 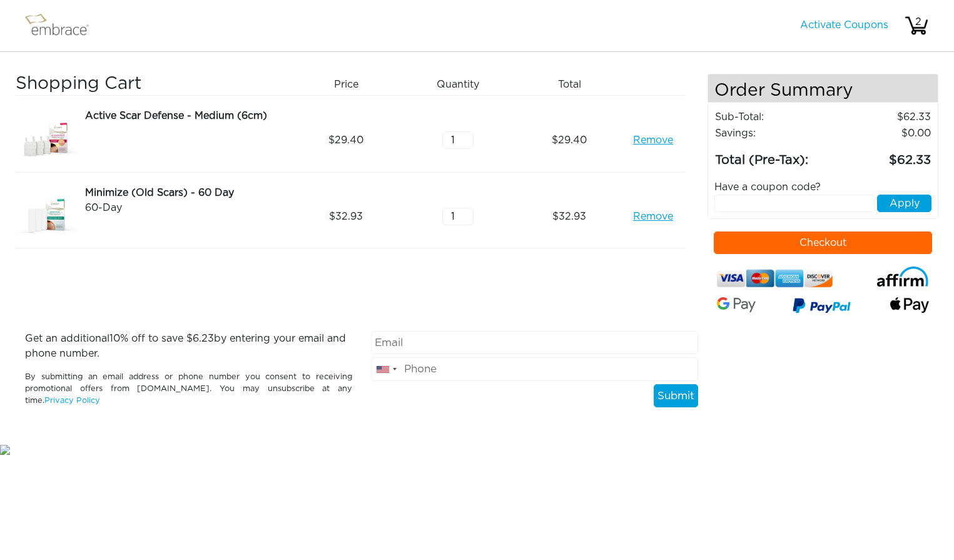 What do you see at coordinates (822, 88) in the screenshot?
I see `h4: Order Summary` at bounding box center [822, 88].